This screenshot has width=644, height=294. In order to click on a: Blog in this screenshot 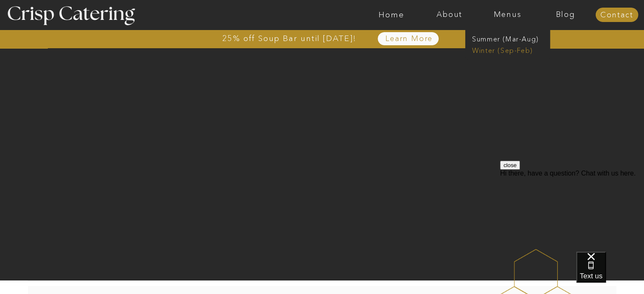, I will do `click(565, 15)`.